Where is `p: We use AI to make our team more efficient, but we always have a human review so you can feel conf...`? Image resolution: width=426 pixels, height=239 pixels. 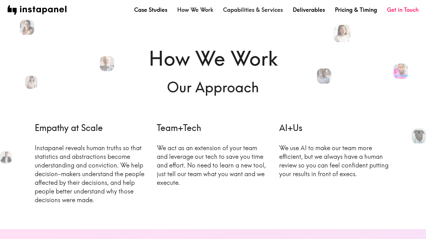 p: We use AI to make our team more efficient, but we always have a human review so you can feel conf... is located at coordinates (335, 161).